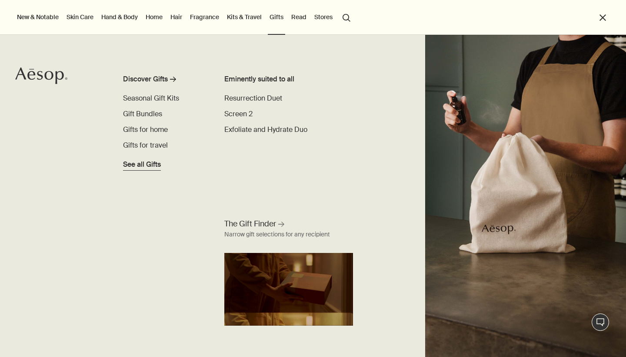  I want to click on span: See all Gifts, so click(142, 164).